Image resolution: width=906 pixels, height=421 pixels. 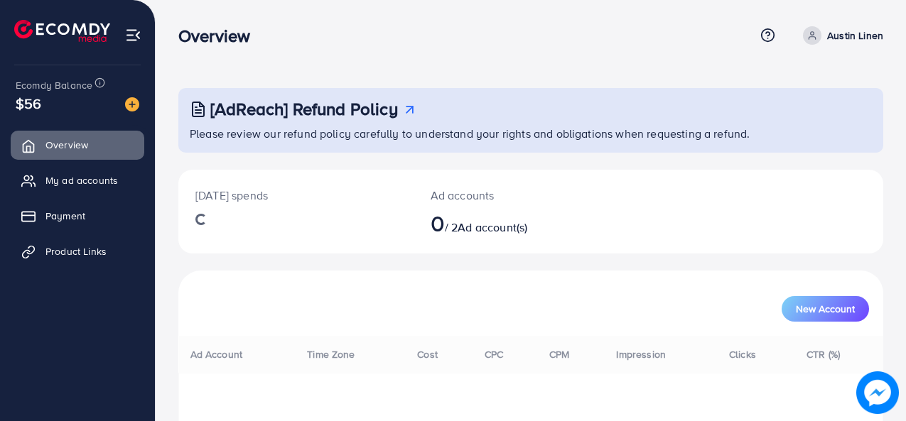 I want to click on span: $56, so click(x=28, y=103).